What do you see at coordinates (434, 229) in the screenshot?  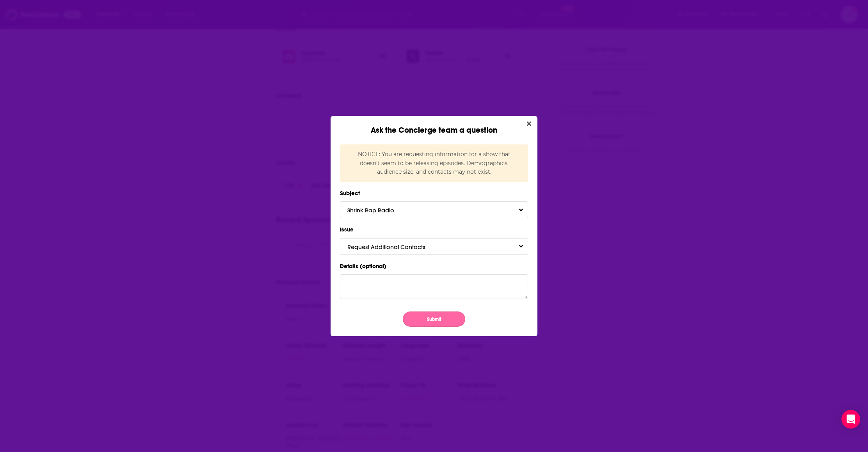 I see `label: Issue` at bounding box center [434, 229].